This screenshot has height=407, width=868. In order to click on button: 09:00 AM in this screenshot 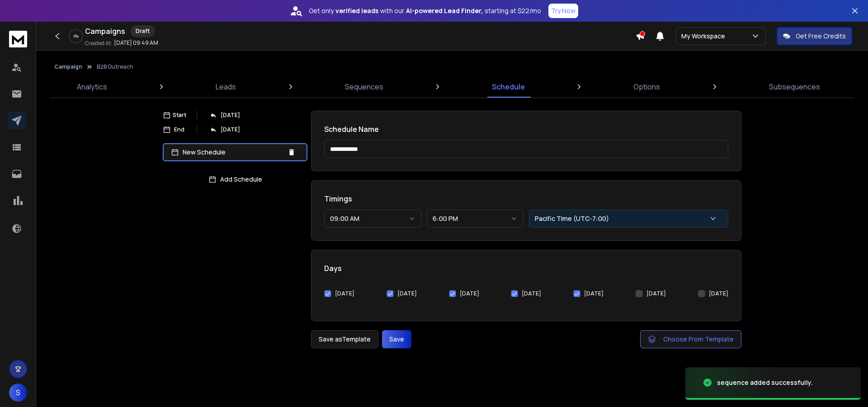, I will do `click(372, 219)`.